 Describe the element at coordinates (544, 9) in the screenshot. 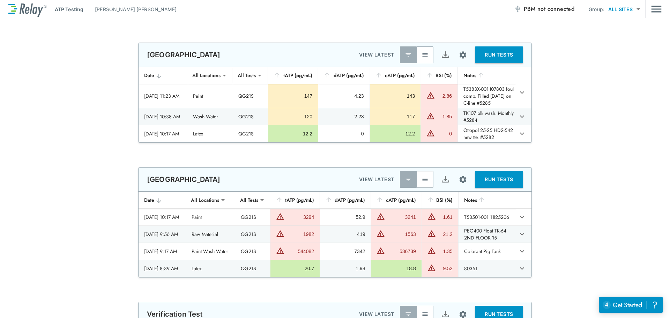

I see `button: PBM not connected` at that location.